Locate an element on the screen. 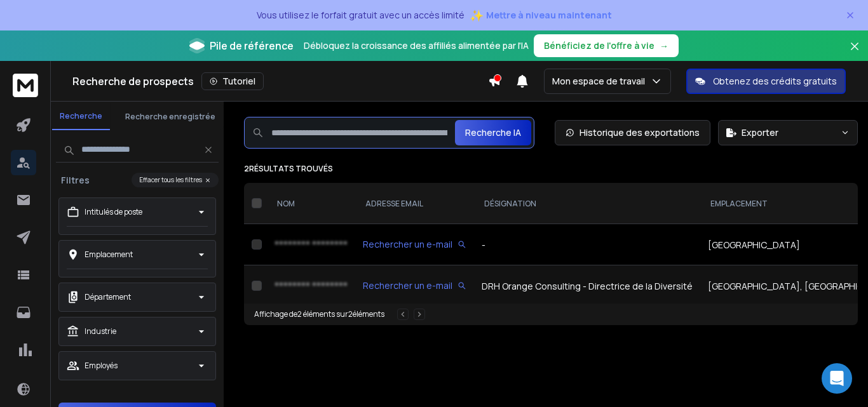 The width and height of the screenshot is (868, 407). font: DÉSIGNATION is located at coordinates (510, 204).